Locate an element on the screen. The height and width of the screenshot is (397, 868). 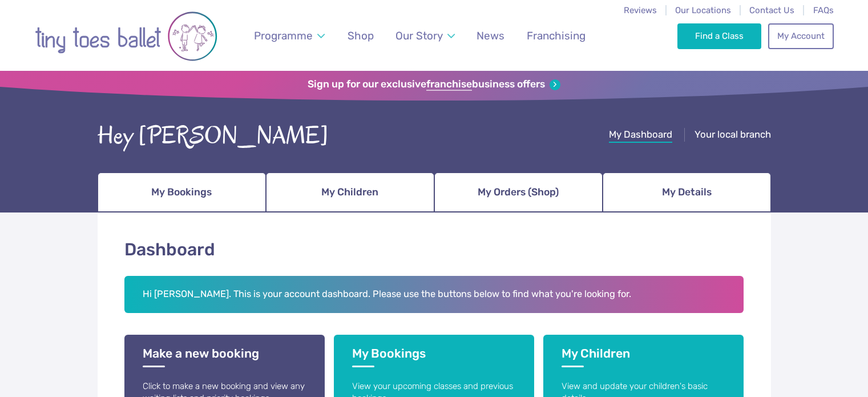
span: My Bookings is located at coordinates (182, 192).